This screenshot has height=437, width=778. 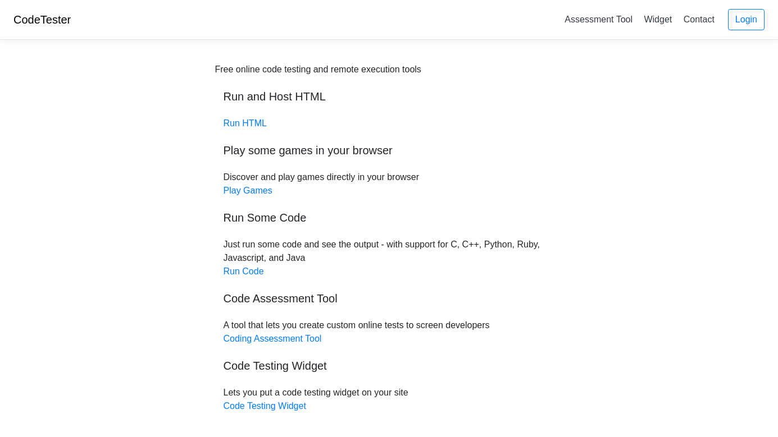 I want to click on h5: Code Assessment Tool, so click(x=389, y=299).